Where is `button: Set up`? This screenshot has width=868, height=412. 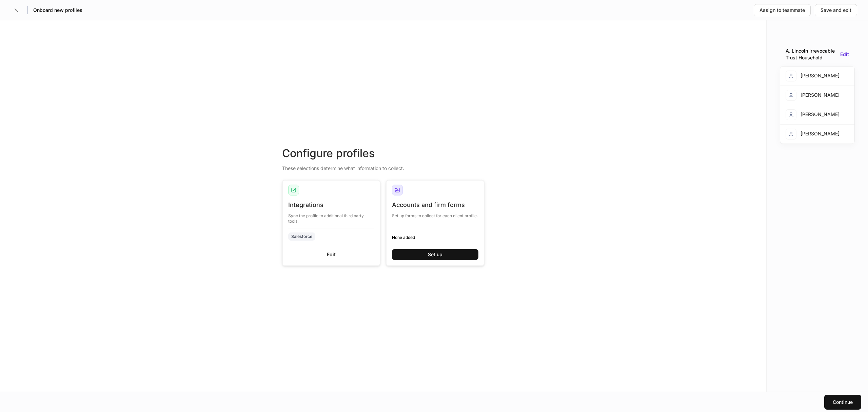
button: Set up is located at coordinates (435, 255).